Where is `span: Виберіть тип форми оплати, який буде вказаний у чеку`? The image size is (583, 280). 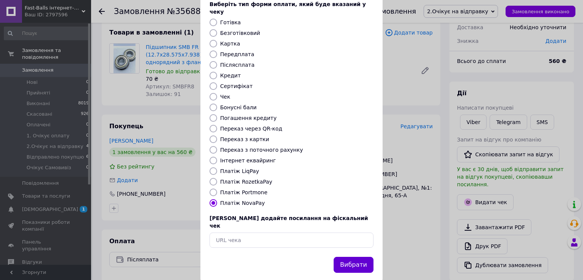
span: Виберіть тип форми оплати, який буде вказаний у чеку is located at coordinates (288, 8).